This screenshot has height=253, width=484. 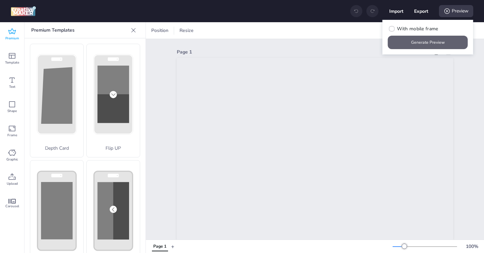 I want to click on div: Tabs, so click(x=160, y=246).